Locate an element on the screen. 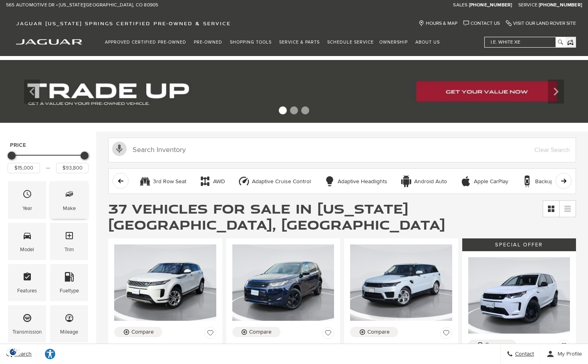 This screenshot has height=364, width=588. img: 2022 Land Rover Discovery Sport S R-Dynamic is located at coordinates (283, 283).